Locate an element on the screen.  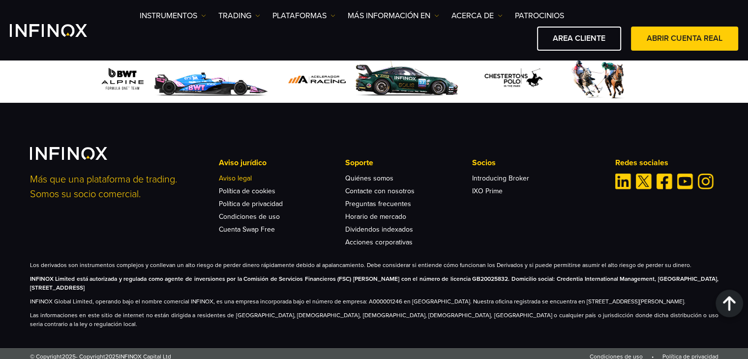
a: Horario de mercado is located at coordinates (376, 216).